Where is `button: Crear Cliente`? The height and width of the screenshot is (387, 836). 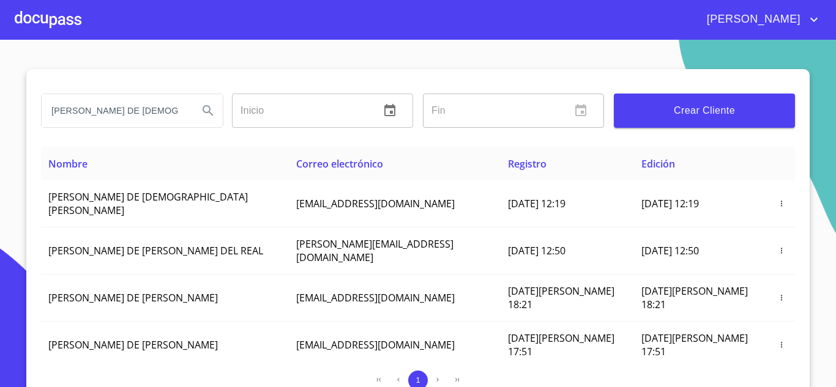
button: Crear Cliente is located at coordinates (704, 111).